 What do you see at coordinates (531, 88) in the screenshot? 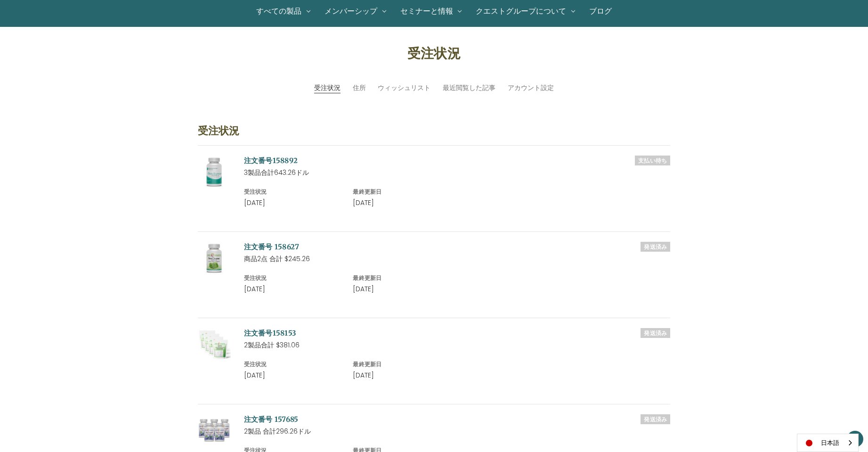
I see `a: アカウント設定` at bounding box center [531, 88].